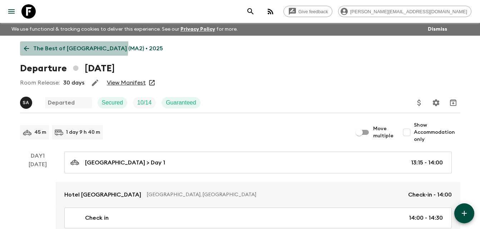 This screenshot has height=229, width=480. What do you see at coordinates (383, 133) in the screenshot?
I see `span: Move multiple` at bounding box center [383, 133].